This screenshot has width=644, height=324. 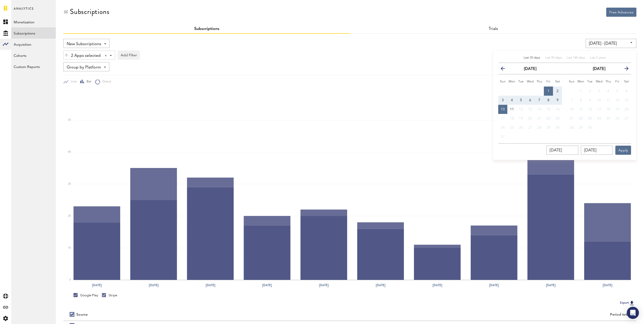 I want to click on text: 20, so click(x=69, y=216).